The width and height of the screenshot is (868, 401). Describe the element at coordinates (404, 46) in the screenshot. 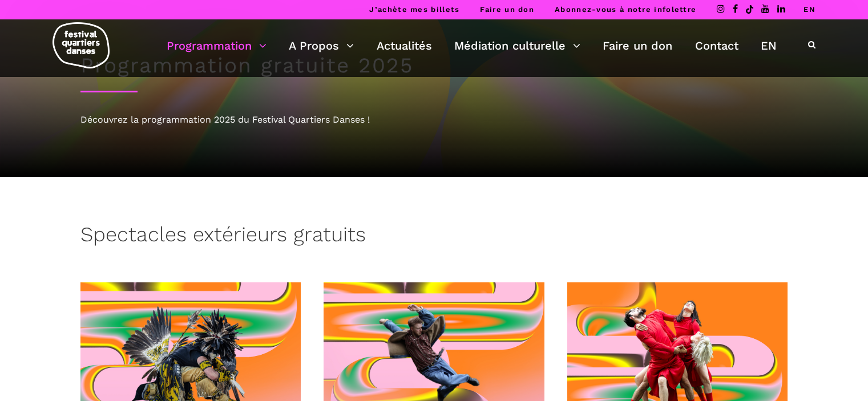

I see `a: Actualités` at that location.